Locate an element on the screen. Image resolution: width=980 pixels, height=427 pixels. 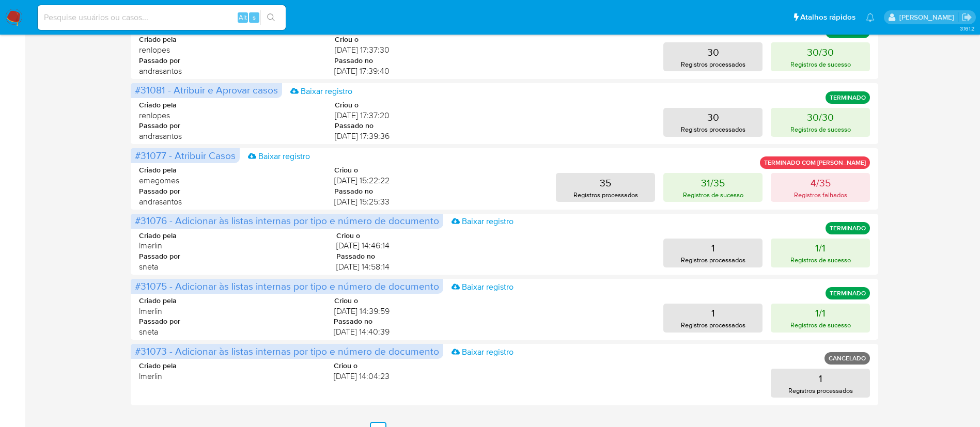
button: search-icon is located at coordinates (271, 18).